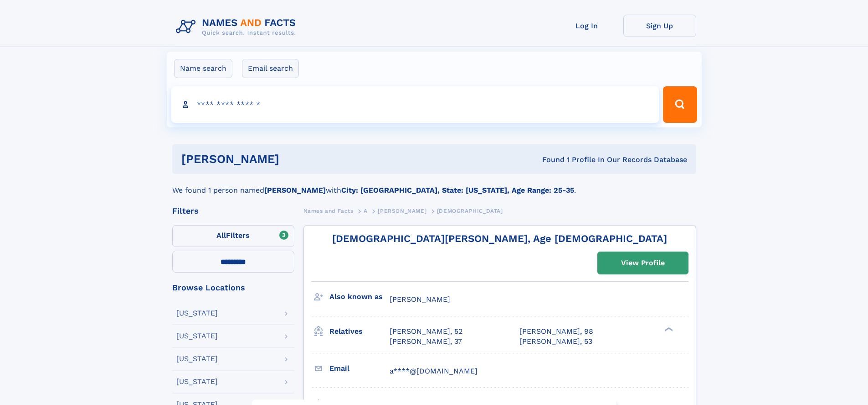 Image resolution: width=868 pixels, height=405 pixels. What do you see at coordinates (270, 68) in the screenshot?
I see `label: Email search` at bounding box center [270, 68].